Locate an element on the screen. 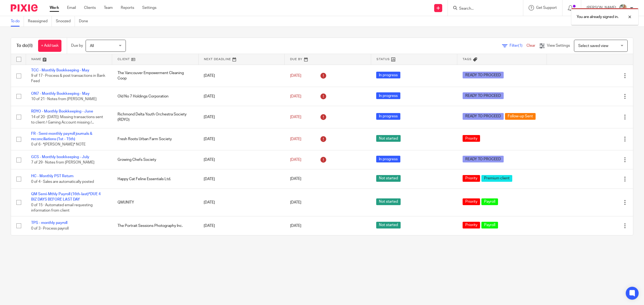 This screenshot has height=305, width=644. a: FR - Semi-monthly payroll journals & reconciliations (1st - 15th) is located at coordinates (62, 136).